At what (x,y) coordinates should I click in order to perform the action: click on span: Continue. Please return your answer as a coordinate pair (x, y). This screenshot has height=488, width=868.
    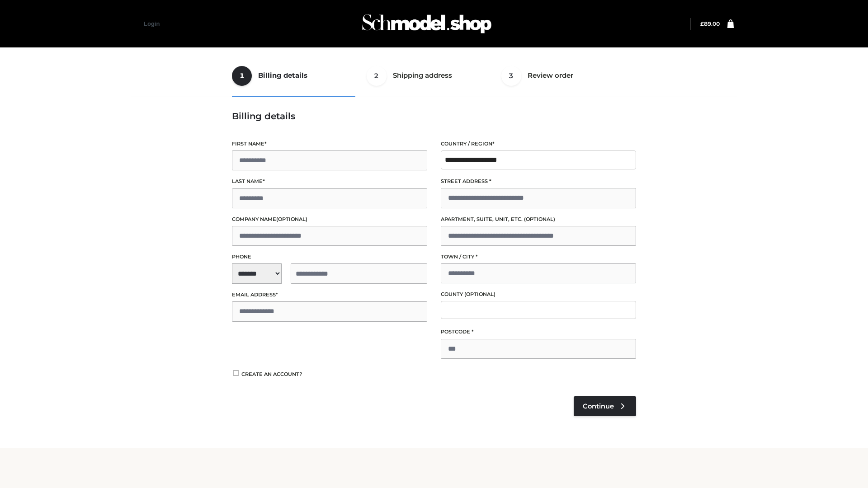
    Looking at the image, I should click on (598, 407).